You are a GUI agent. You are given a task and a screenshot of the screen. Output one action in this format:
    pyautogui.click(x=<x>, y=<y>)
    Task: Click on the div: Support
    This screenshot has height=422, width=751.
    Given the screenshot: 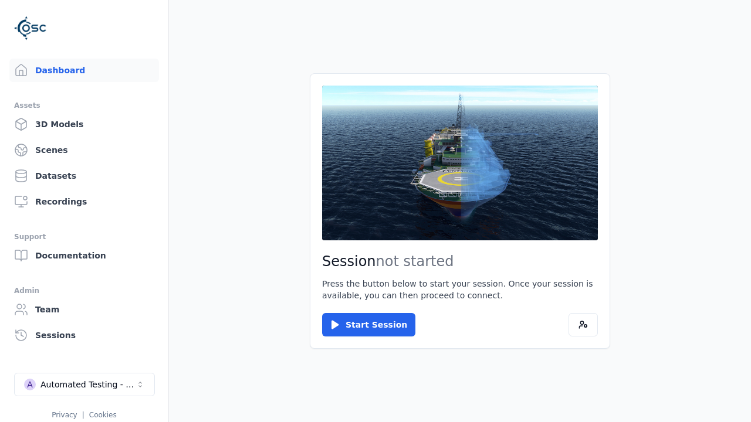 What is the action you would take?
    pyautogui.click(x=84, y=237)
    